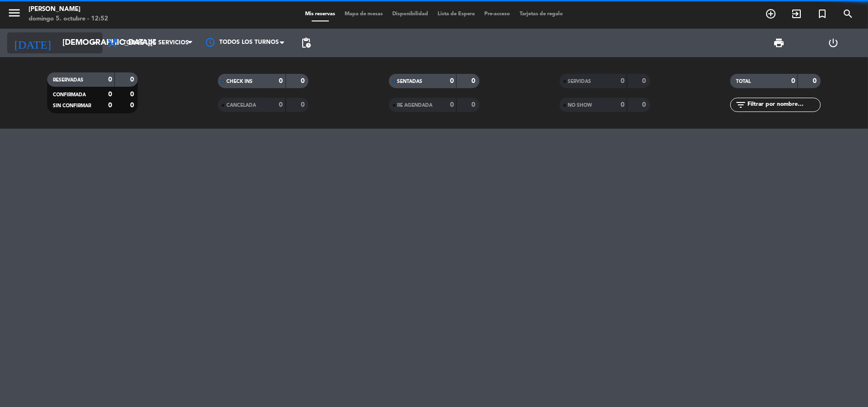 The width and height of the screenshot is (868, 407). I want to click on div: LOG OUT, so click(834, 43).